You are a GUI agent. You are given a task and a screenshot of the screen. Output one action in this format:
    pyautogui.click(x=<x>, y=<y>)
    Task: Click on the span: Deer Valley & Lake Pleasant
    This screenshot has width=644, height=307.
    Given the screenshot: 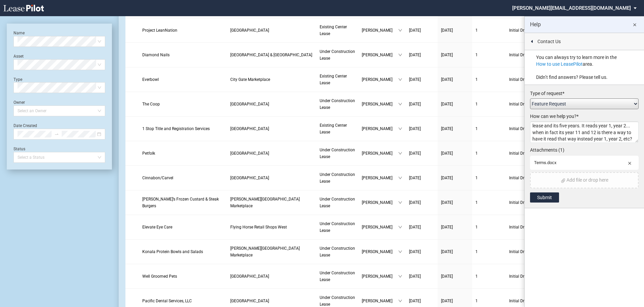 What is the action you would take?
    pyautogui.click(x=271, y=55)
    